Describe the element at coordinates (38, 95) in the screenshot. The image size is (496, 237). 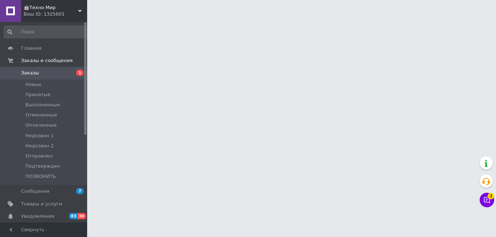
I see `span: Принятые` at that location.